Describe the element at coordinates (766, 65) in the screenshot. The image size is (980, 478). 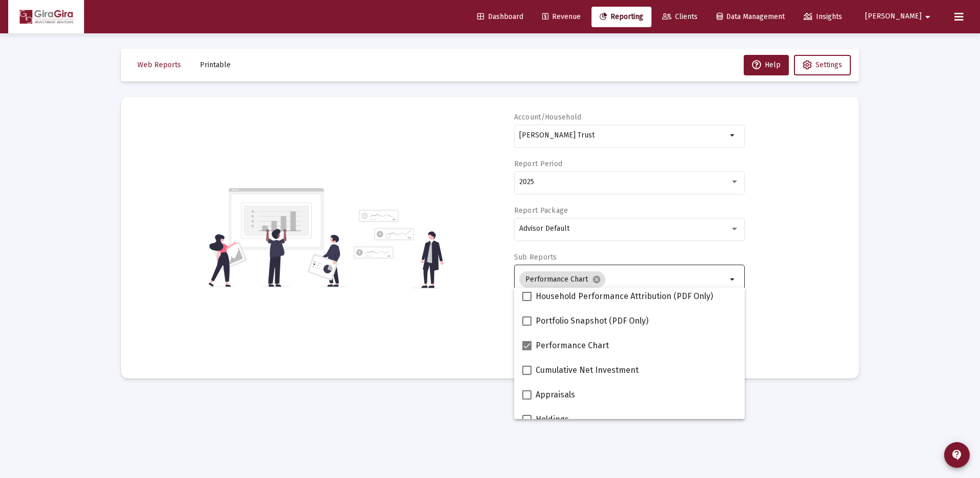
I see `span: Help` at that location.